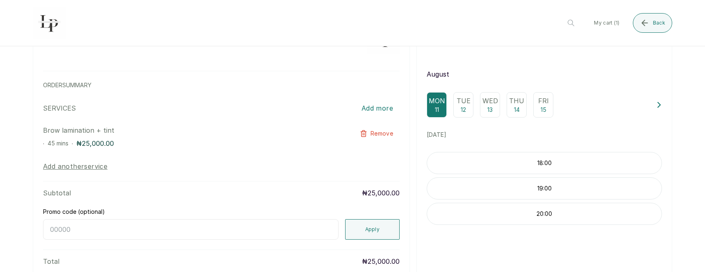  Describe the element at coordinates (75, 166) in the screenshot. I see `button: Add anotherservice` at that location.